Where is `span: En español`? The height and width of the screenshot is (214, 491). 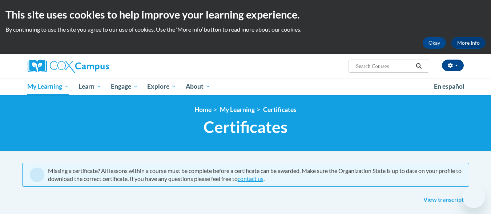
span: En español is located at coordinates (449, 86).